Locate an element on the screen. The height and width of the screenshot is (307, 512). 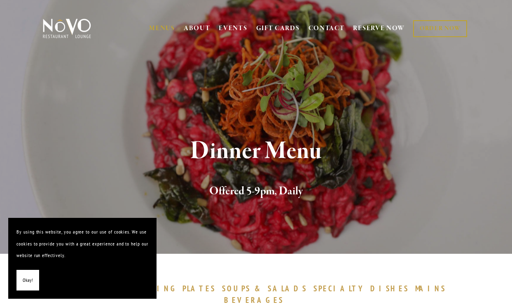
a: SHARINGPLATES is located at coordinates (174, 288).